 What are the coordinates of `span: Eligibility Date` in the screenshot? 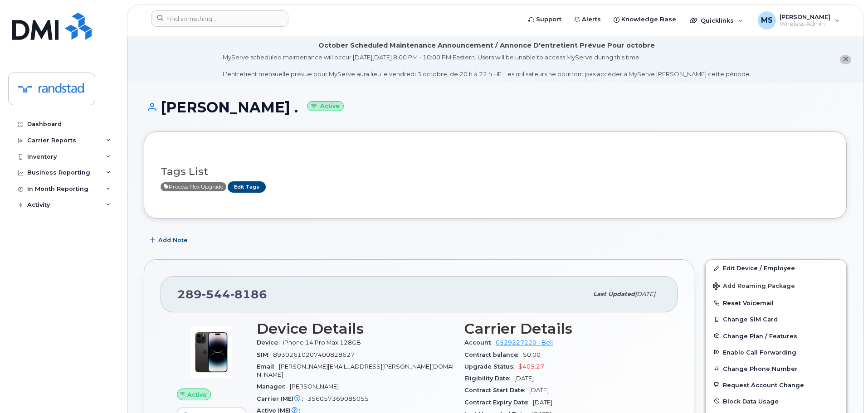 It's located at (490, 378).